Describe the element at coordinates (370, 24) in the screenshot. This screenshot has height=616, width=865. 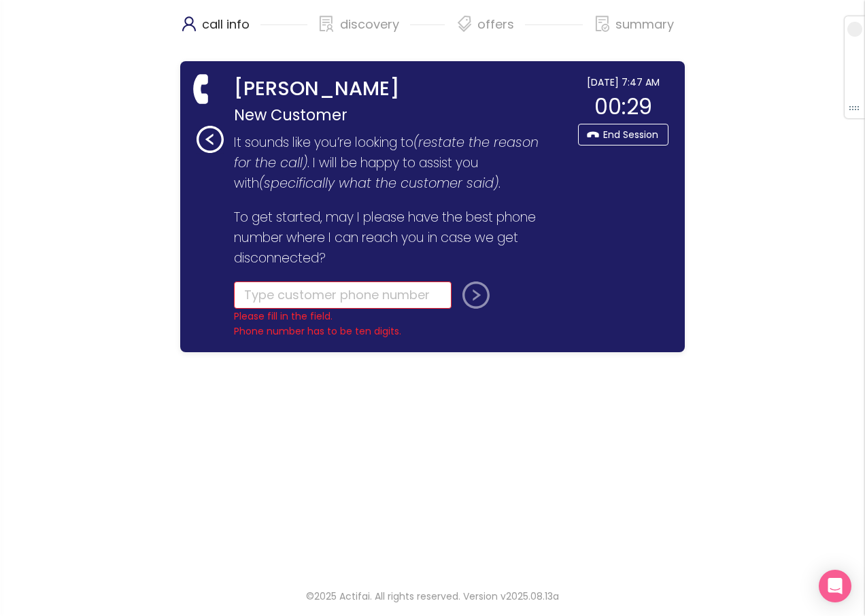
I see `p: discovery` at that location.